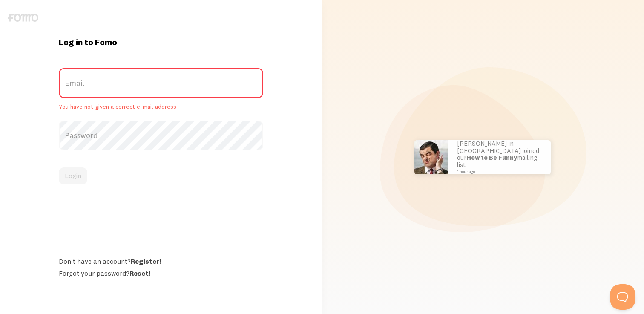 The height and width of the screenshot is (314, 644). What do you see at coordinates (161, 107) in the screenshot?
I see `span: You have not given a correct e-mail address` at bounding box center [161, 107].